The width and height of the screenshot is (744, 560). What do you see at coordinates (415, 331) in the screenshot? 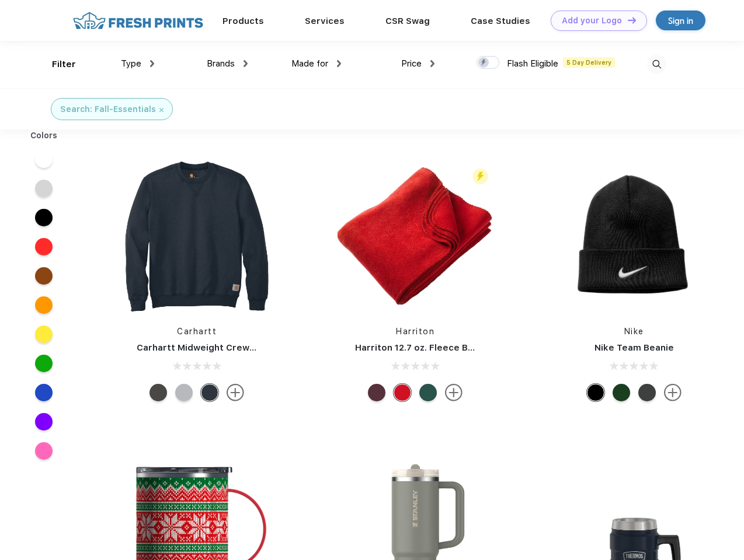
I see `a: Harriton` at bounding box center [415, 331].